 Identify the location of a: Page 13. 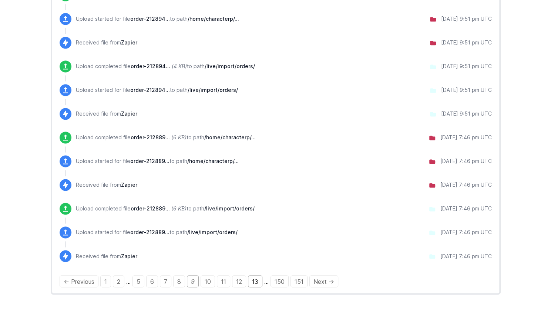
(255, 281).